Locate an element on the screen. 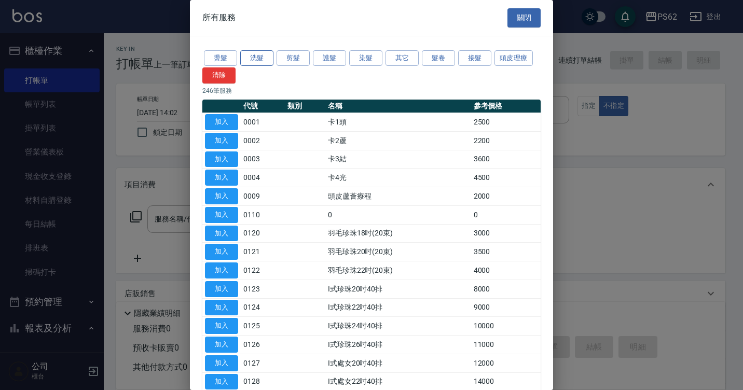  td: 2200 is located at coordinates (506, 141).